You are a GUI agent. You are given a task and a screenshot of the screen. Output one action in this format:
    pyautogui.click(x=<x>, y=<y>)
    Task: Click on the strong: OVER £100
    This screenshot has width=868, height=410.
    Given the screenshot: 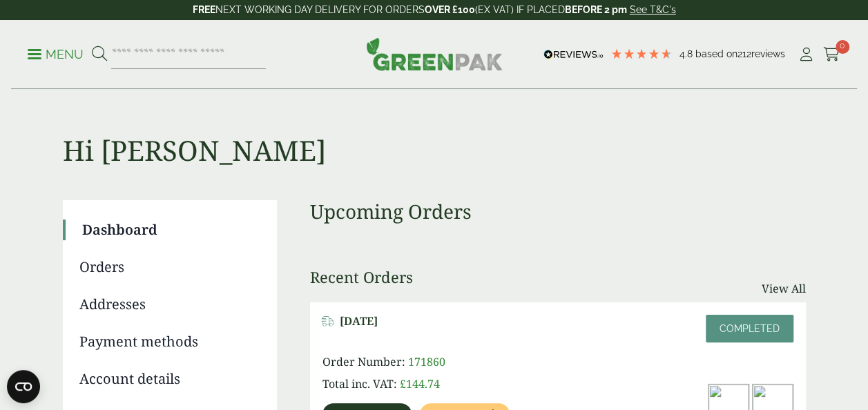 What is the action you would take?
    pyautogui.click(x=449, y=10)
    